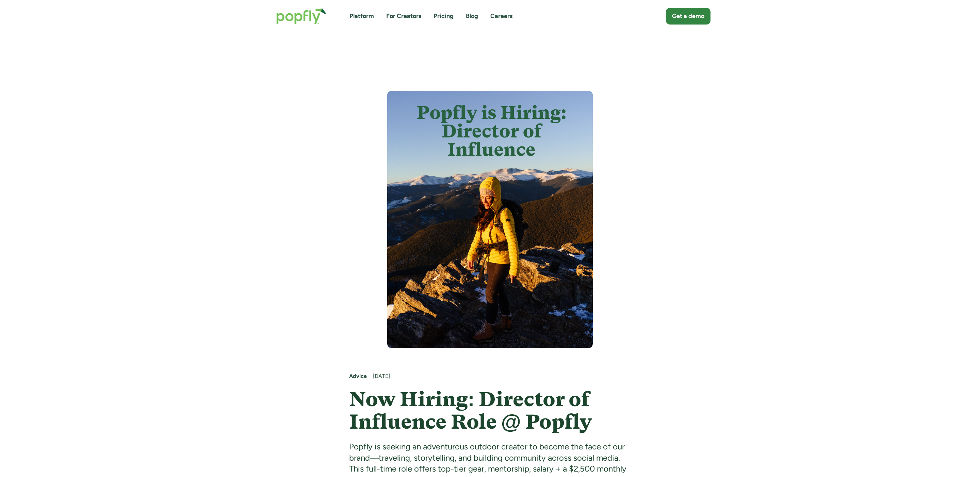 The image size is (980, 477). Describe the element at coordinates (688, 16) in the screenshot. I see `a: Get a demo` at that location.